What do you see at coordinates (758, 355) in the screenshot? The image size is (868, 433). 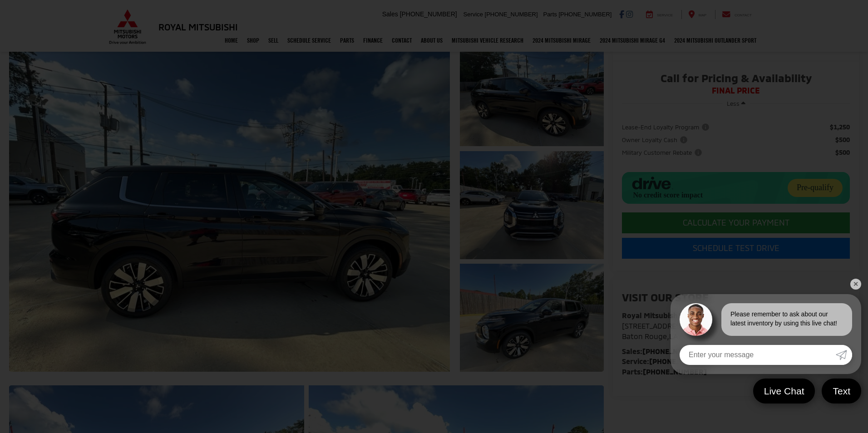 I see `input: Enter your message` at bounding box center [758, 355].